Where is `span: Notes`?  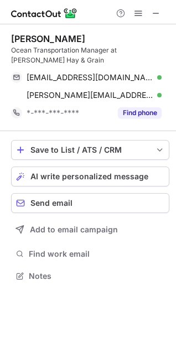 span: Notes is located at coordinates (97, 276).